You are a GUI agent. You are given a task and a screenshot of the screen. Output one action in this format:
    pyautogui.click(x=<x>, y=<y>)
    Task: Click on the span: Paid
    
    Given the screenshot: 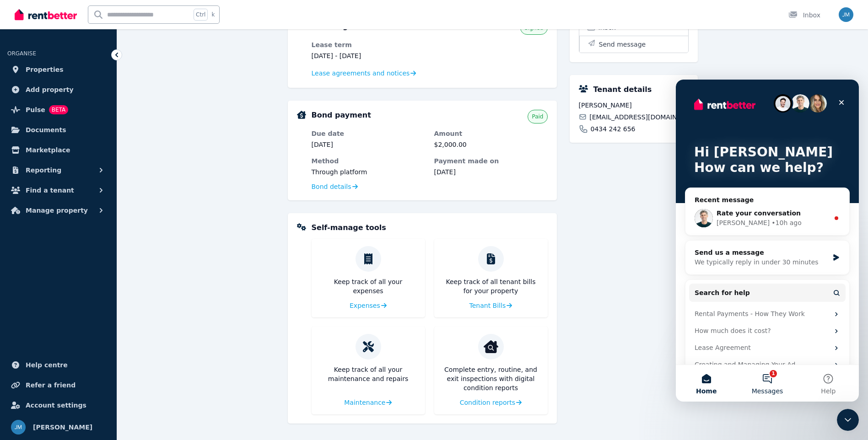 What is the action you would take?
    pyautogui.click(x=537, y=117)
    